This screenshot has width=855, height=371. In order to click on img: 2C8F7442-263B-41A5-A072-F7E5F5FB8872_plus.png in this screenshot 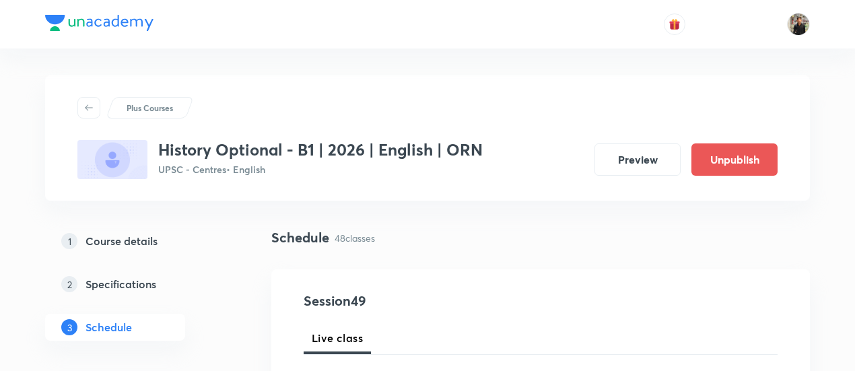, I will do `click(112, 160)`.